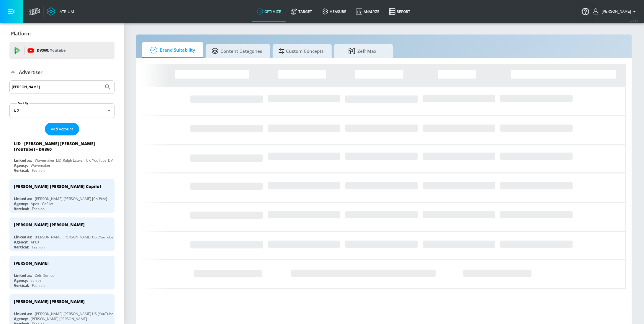  What do you see at coordinates (62, 111) in the screenshot?
I see `div: A-Z` at bounding box center [62, 111].